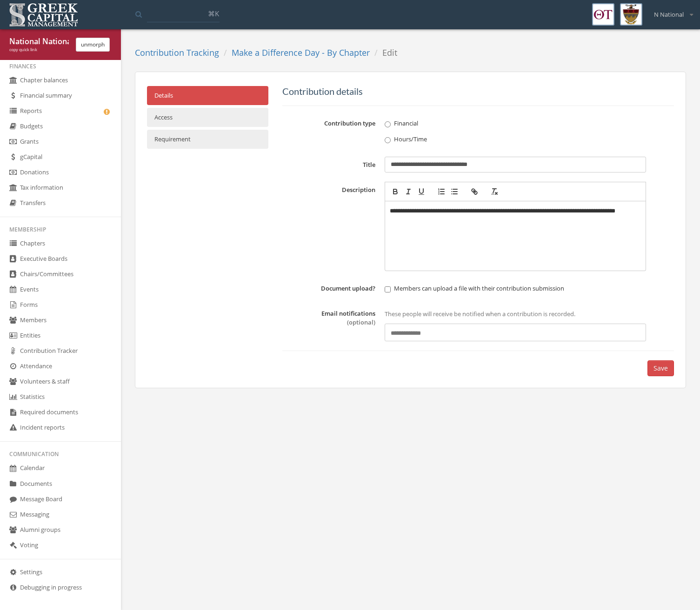 This screenshot has height=610, width=700. What do you see at coordinates (301, 52) in the screenshot?
I see `a: Make a Difference Day - By Chapter` at bounding box center [301, 52].